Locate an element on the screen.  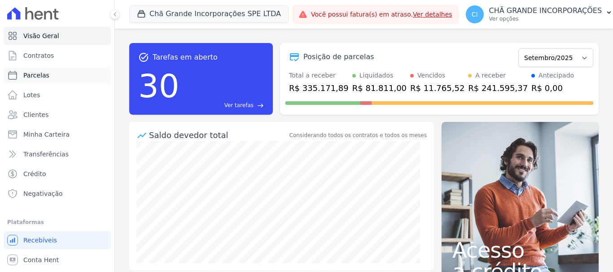
div: Antecipado is located at coordinates (556, 75).